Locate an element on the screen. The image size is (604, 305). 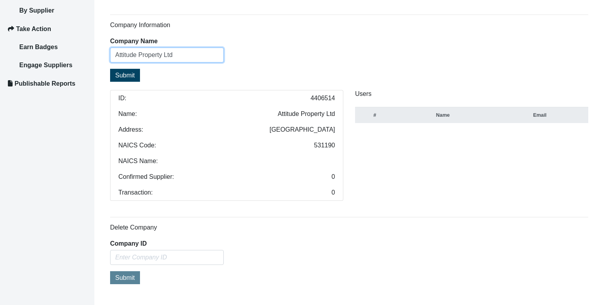
li: ID: is located at coordinates (226, 98).